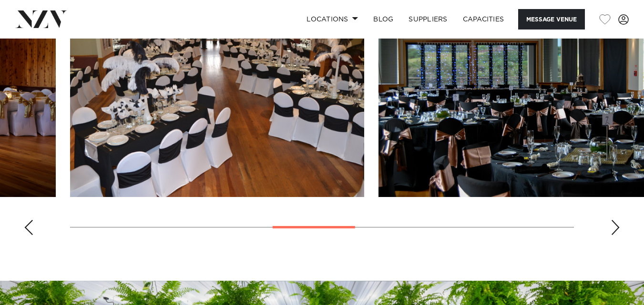  What do you see at coordinates (383, 19) in the screenshot?
I see `a: BLOG` at bounding box center [383, 19].